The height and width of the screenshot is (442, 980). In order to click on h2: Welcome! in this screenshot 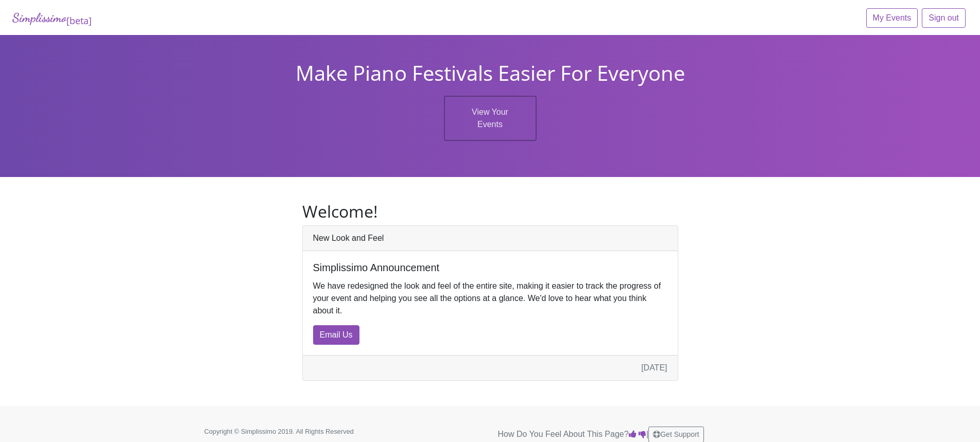, I will do `click(490, 212)`.